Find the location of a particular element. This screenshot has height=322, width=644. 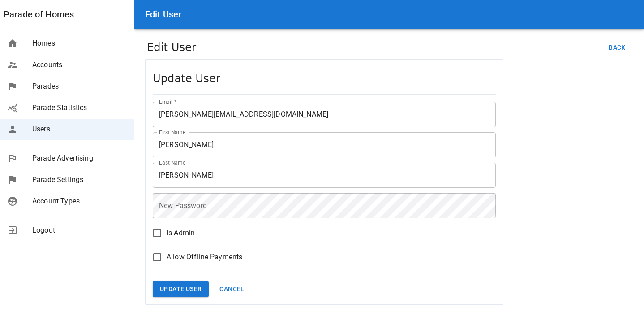

button: Back is located at coordinates (618, 48).